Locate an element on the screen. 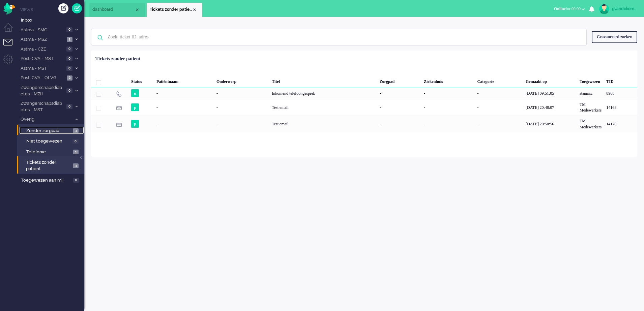  div: Geavanceerd zoeken is located at coordinates (615, 37).